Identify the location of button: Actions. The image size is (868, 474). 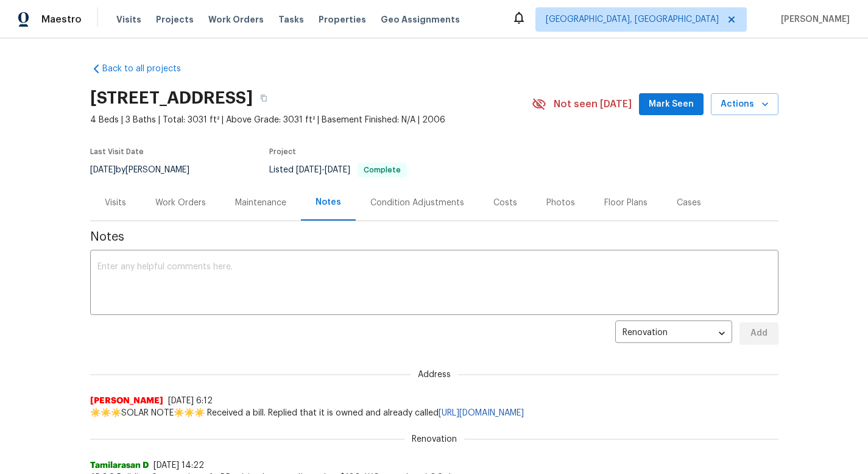
(744, 104).